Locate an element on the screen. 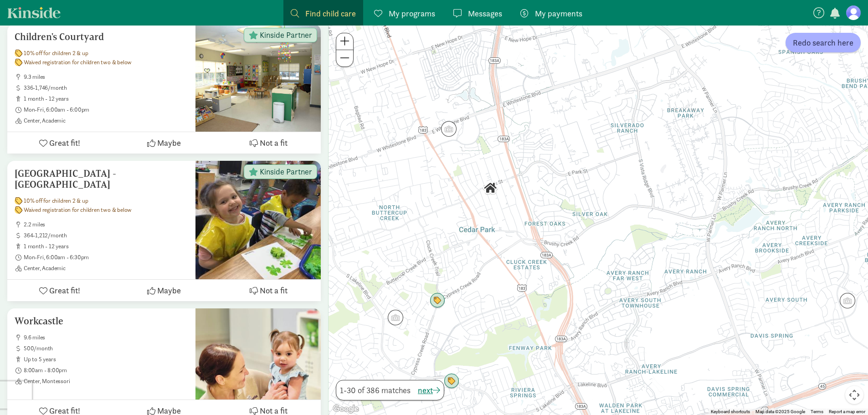  a: Kinside is located at coordinates (34, 12).